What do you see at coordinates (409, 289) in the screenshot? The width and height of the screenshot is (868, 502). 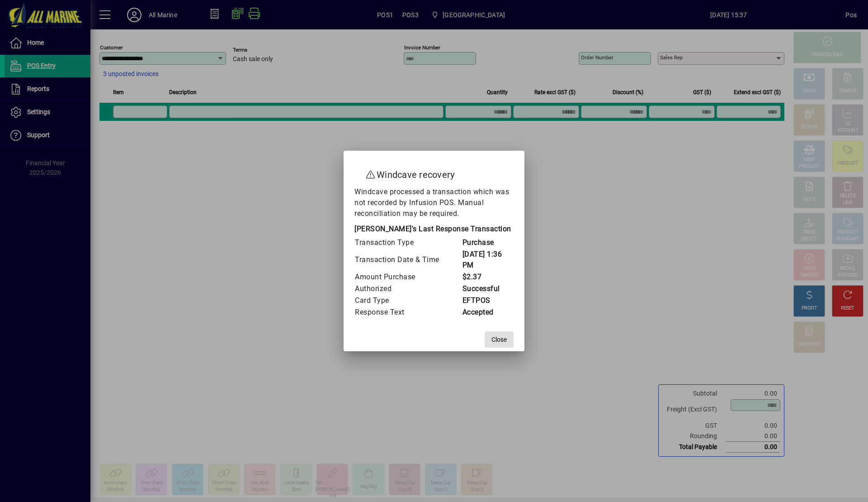 I see `td: Authorized` at bounding box center [409, 289].